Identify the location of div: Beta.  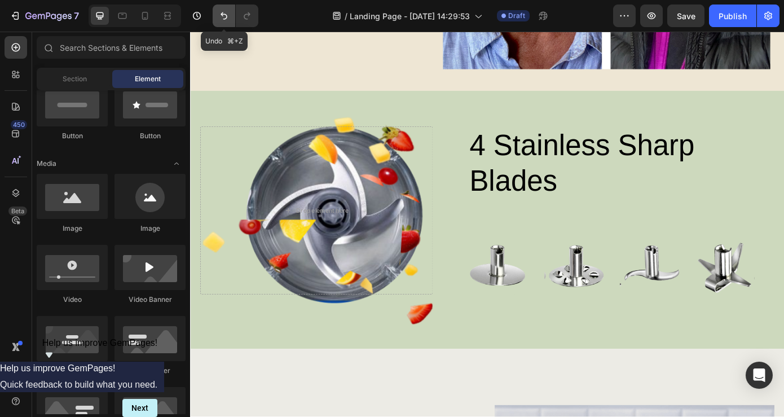
(17, 211).